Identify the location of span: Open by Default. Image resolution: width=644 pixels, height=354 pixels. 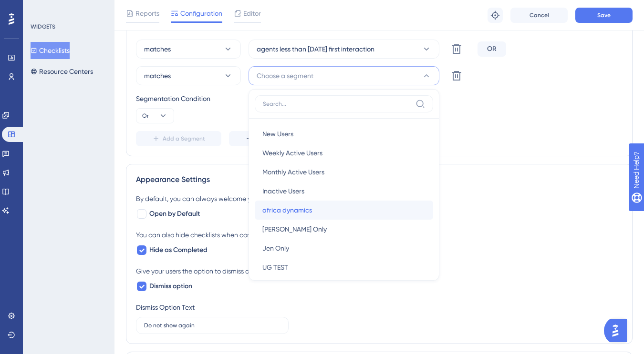
(174, 214).